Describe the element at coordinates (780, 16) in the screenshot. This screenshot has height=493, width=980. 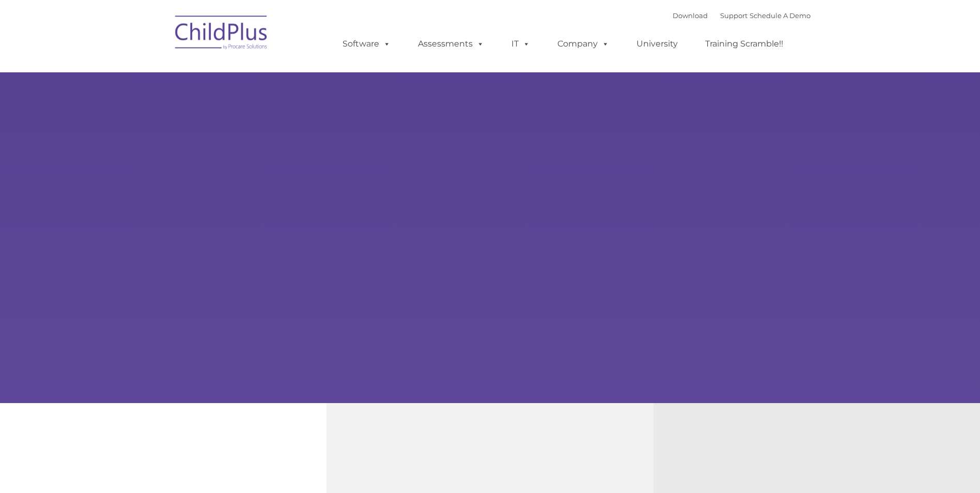
I see `a: Schedule A Demo` at that location.